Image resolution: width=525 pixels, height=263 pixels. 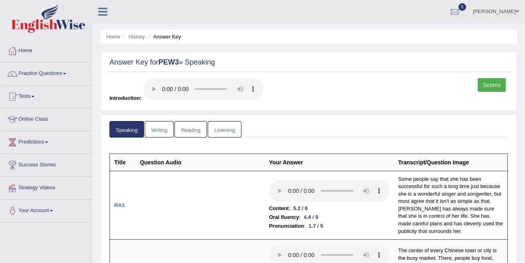 What do you see at coordinates (462, 7) in the screenshot?
I see `span: 0` at bounding box center [462, 7].